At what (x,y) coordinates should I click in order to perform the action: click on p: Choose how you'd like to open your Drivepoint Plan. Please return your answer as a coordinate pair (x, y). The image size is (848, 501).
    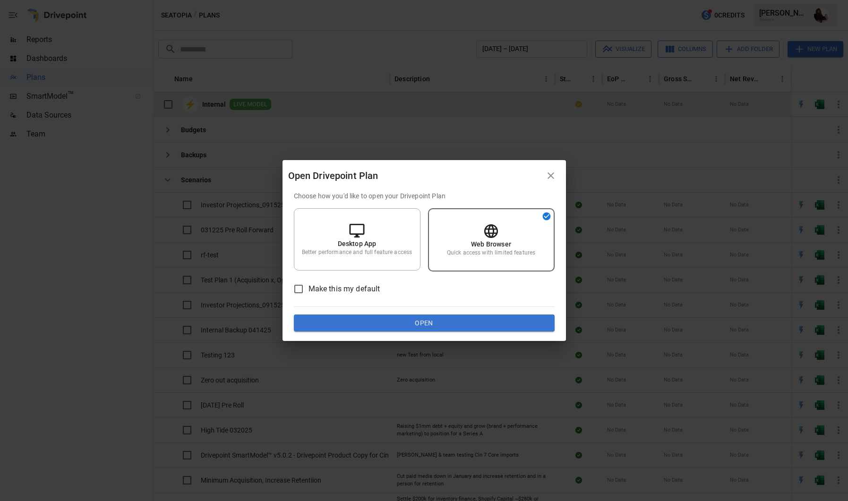
    Looking at the image, I should click on (424, 196).